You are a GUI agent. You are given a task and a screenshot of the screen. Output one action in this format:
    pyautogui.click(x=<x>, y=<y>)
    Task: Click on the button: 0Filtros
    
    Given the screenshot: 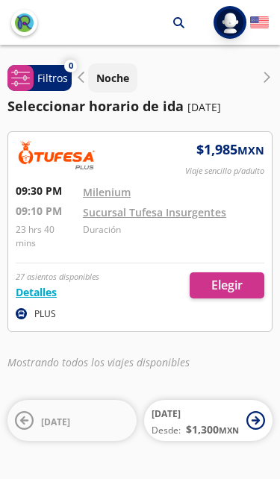 What is the action you would take?
    pyautogui.click(x=40, y=78)
    